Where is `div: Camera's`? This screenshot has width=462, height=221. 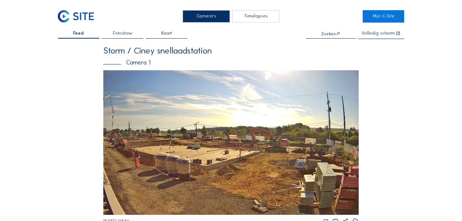 div: Camera's is located at coordinates (206, 16).